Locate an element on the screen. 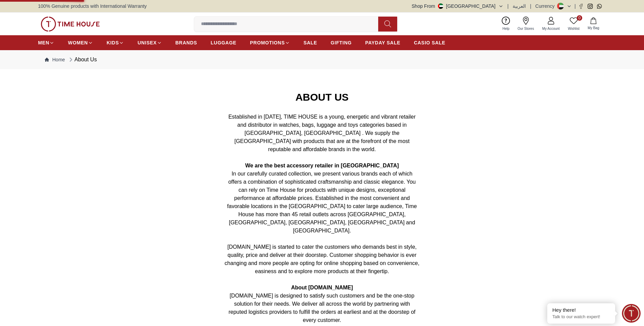 Image resolution: width=644 pixels, height=326 pixels. a: BRANDS is located at coordinates (187, 43).